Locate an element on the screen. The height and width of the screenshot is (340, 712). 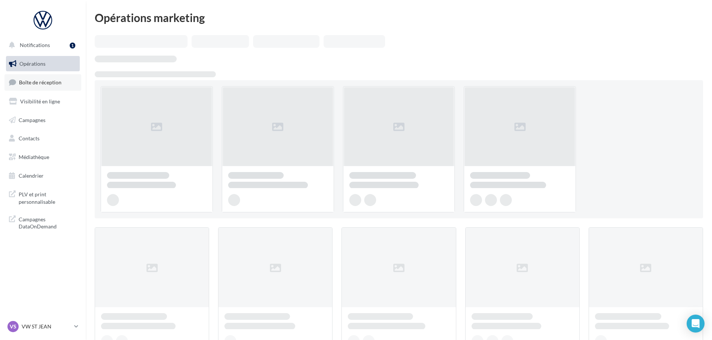
span: Campagnes is located at coordinates (32, 119).